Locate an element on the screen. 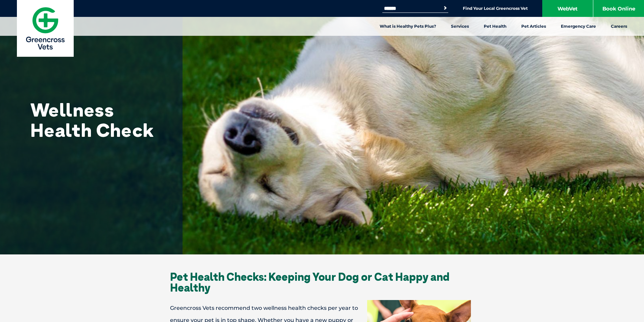 The image size is (644, 322). a: What is Healthy Pets Plus? is located at coordinates (407, 26).